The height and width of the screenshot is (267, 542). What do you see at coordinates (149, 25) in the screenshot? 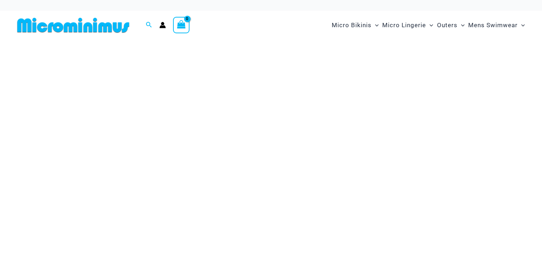
I see `a: Search icon link` at bounding box center [149, 25].